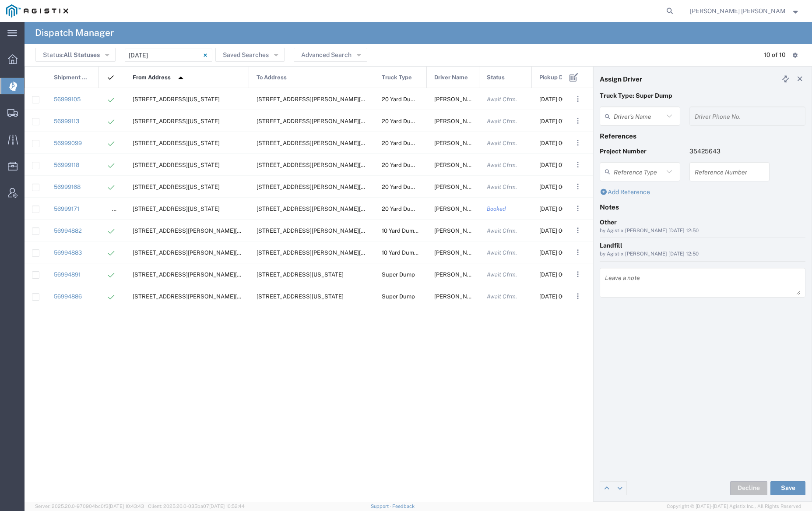 Image resolution: width=812 pixels, height=511 pixels. I want to click on a: 56999099, so click(68, 142).